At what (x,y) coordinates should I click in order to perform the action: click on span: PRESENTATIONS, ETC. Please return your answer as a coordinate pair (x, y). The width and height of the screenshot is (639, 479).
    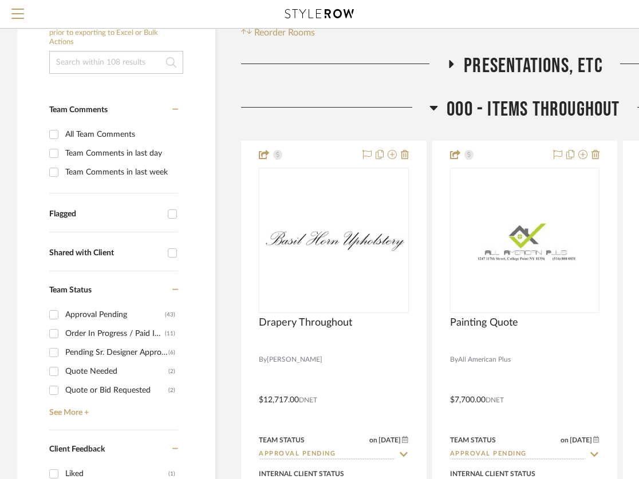
    Looking at the image, I should click on (533, 66).